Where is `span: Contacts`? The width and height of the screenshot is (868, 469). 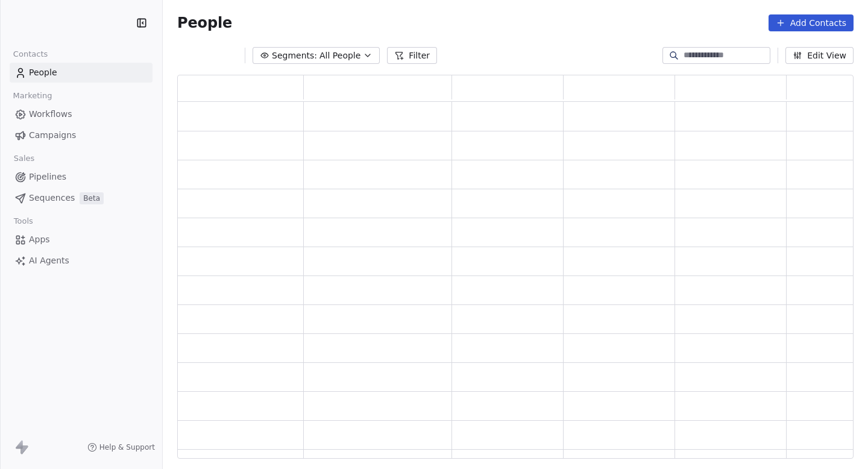 span: Contacts is located at coordinates (31, 55).